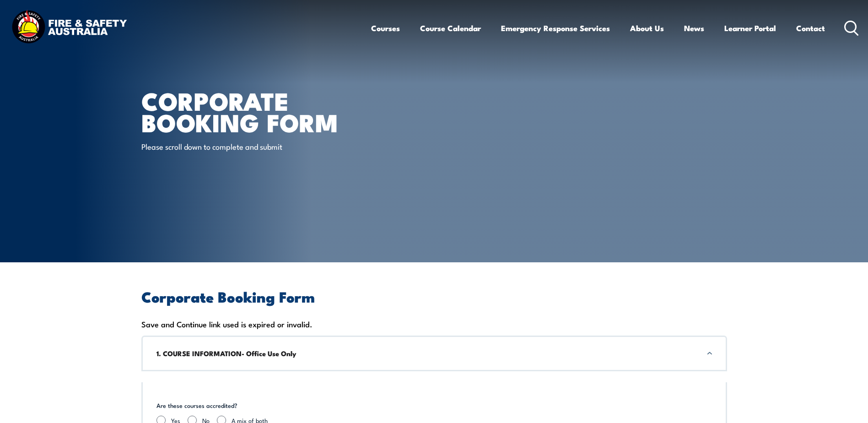 This screenshot has height=423, width=868. I want to click on h2: Corporate Booking Form, so click(434, 296).